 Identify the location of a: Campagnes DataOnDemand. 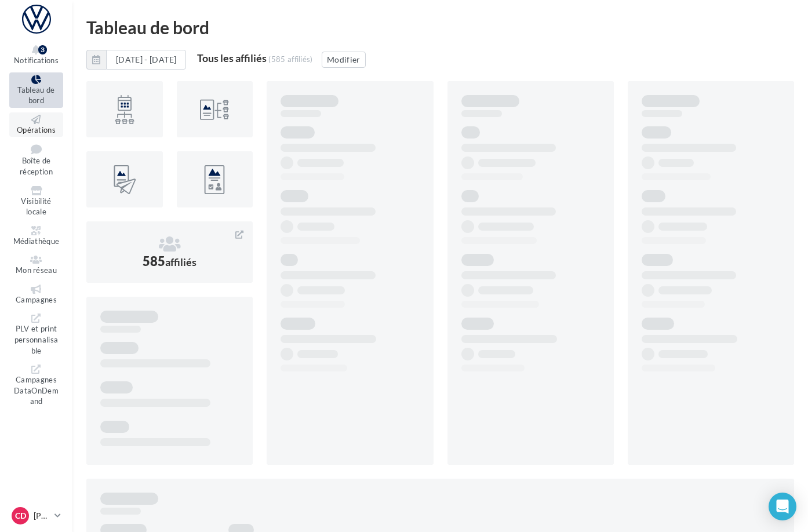
(36, 386).